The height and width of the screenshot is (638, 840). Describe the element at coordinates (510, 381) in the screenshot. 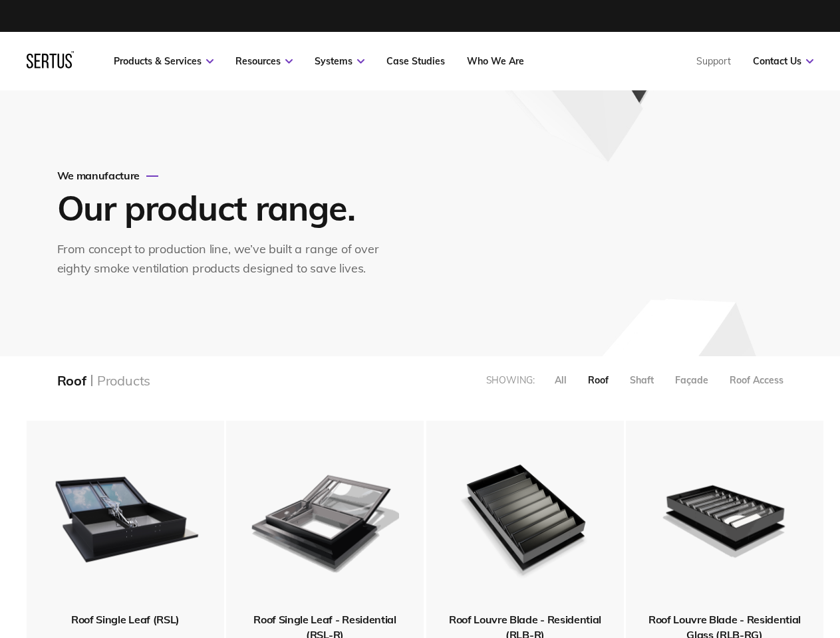

I see `div: Showing:` at that location.